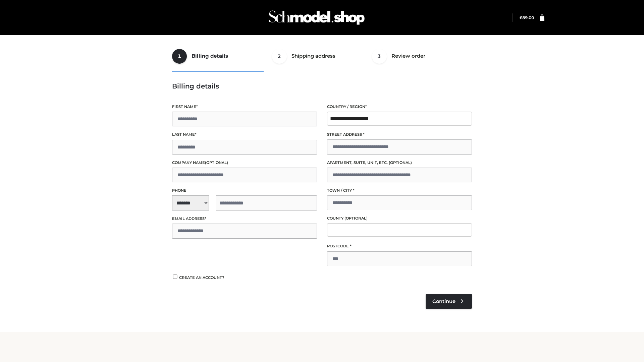  I want to click on label: Street address, so click(399, 134).